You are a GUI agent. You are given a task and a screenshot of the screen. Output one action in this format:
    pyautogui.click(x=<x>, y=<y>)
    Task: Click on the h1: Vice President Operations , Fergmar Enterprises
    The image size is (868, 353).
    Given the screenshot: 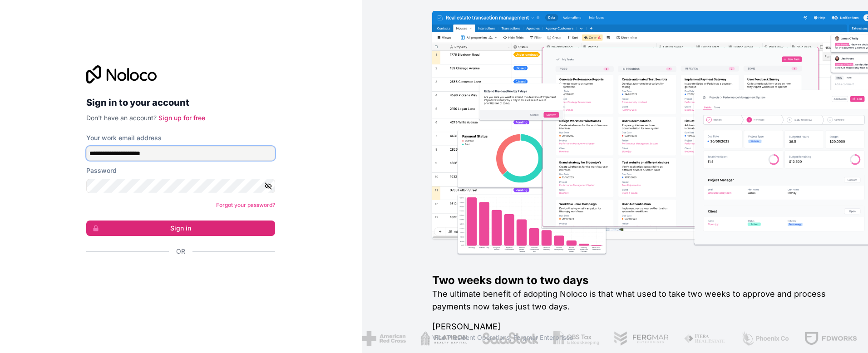 What is the action you would take?
    pyautogui.click(x=636, y=337)
    